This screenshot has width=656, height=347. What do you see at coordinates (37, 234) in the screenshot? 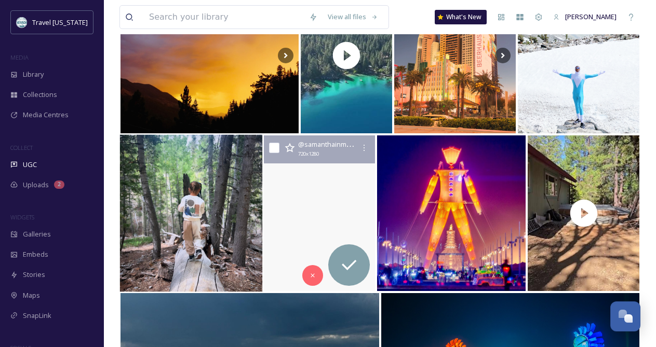
I see `span: Galleries` at bounding box center [37, 234].